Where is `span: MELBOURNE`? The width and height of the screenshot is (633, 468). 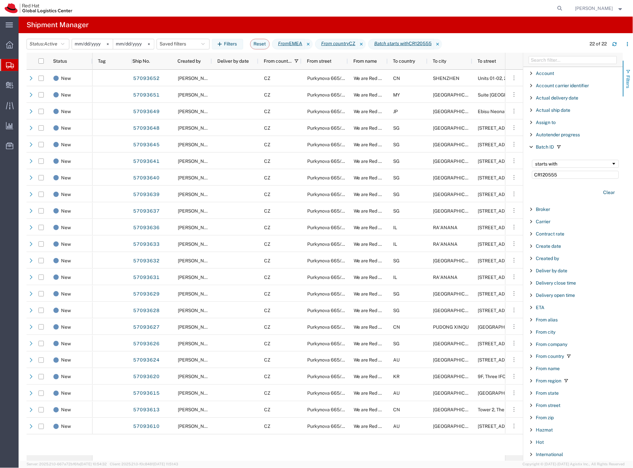 span: MELBOURNE is located at coordinates (456, 426).